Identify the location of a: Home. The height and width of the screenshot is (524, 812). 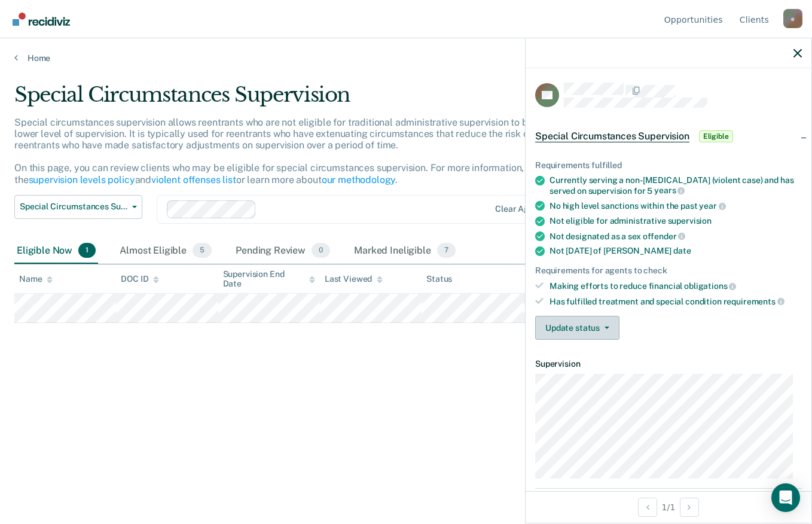
(406, 58).